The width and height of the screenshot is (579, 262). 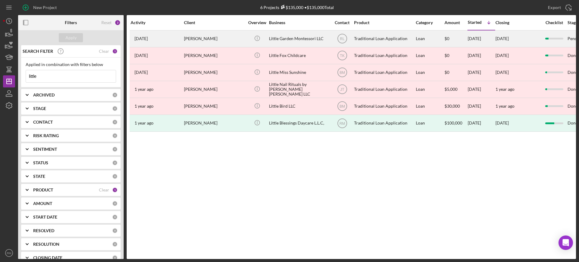 I want to click on div: 6 Projects • $135,000 Total, so click(x=297, y=7).